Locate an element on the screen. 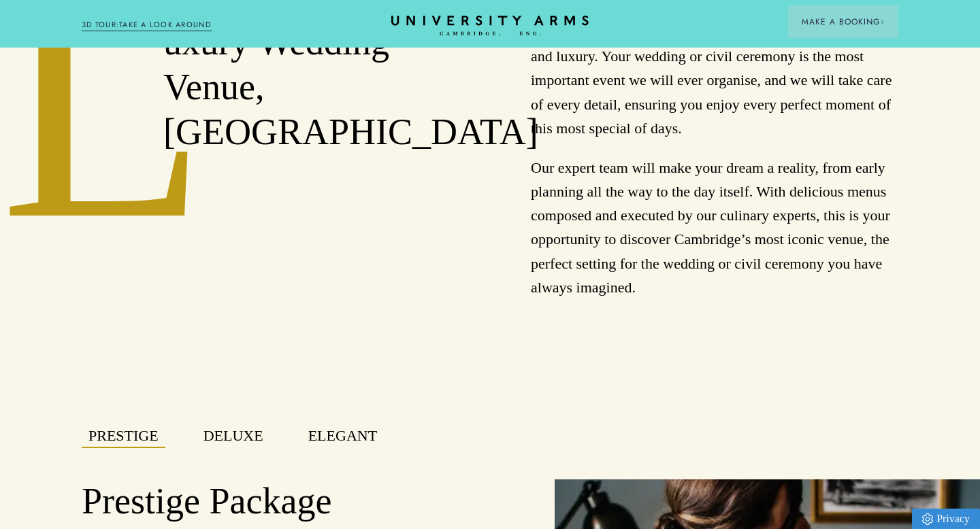 This screenshot has height=529, width=980. button: Elegant is located at coordinates (342, 436).